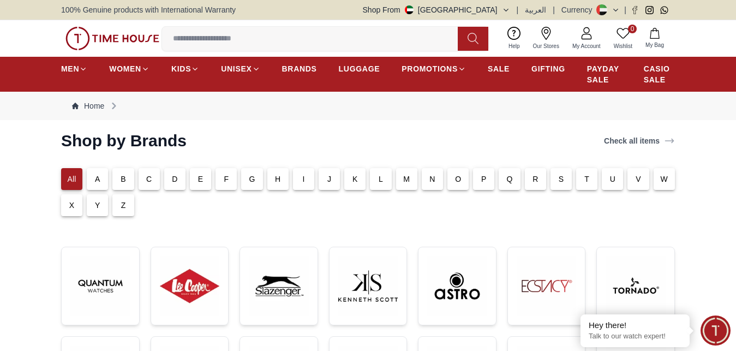 The width and height of the screenshot is (736, 351). I want to click on p: D, so click(175, 179).